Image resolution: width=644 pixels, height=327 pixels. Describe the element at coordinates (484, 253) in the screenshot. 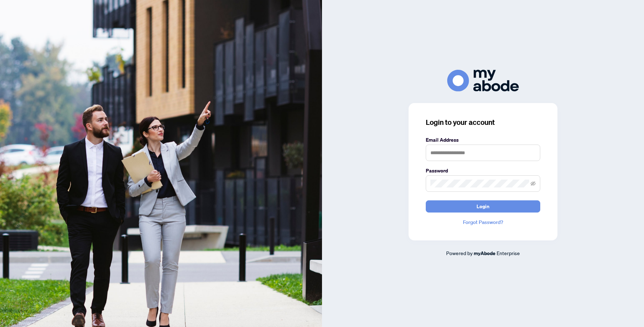

I see `a: myAbode` at that location.